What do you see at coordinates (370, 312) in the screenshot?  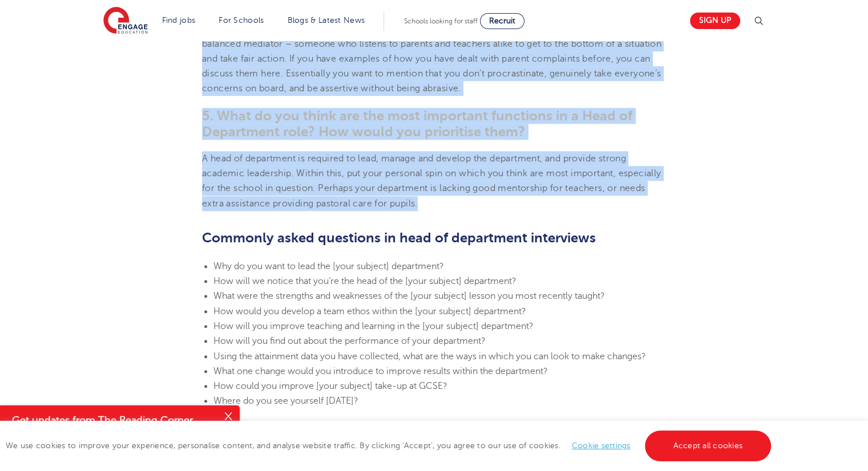 I see `span: How would you develop a team ethos within the [your subject] department?` at bounding box center [370, 312].